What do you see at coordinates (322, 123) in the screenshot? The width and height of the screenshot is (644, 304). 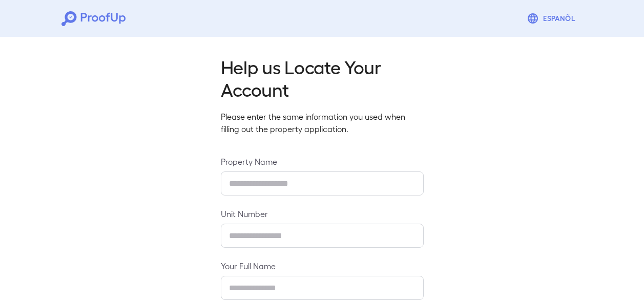 I see `p: Please enter the same information you used when filling out the property application.` at bounding box center [322, 123].